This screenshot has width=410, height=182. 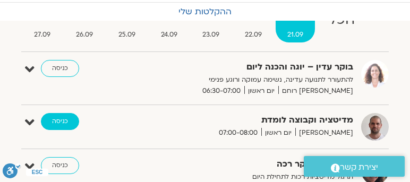 What do you see at coordinates (127, 34) in the screenshot?
I see `span: 25.09` at bounding box center [127, 34].